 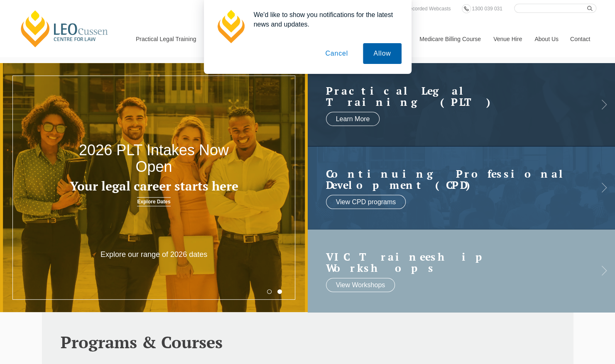 What do you see at coordinates (269, 291) in the screenshot?
I see `button: 1` at bounding box center [269, 291].